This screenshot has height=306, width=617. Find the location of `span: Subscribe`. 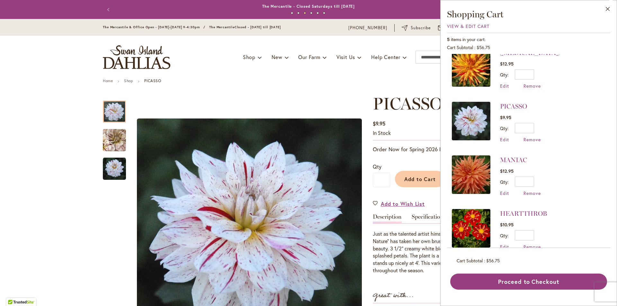

span: Subscribe is located at coordinates (421, 28).